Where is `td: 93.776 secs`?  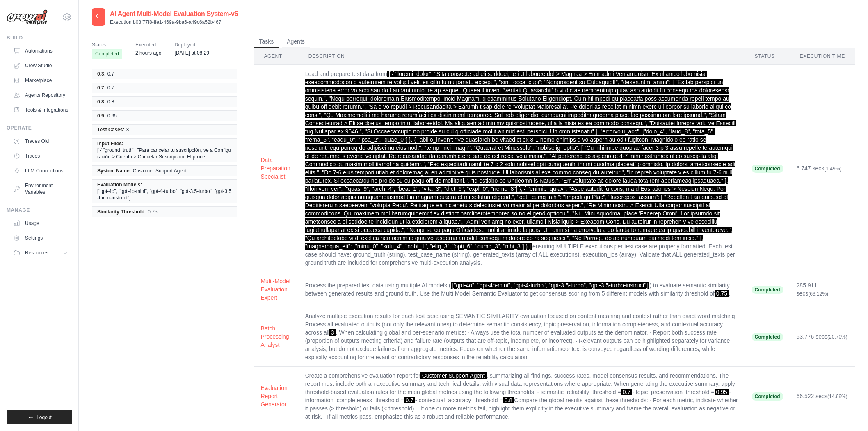 td: 93.776 secs is located at coordinates (823, 337).